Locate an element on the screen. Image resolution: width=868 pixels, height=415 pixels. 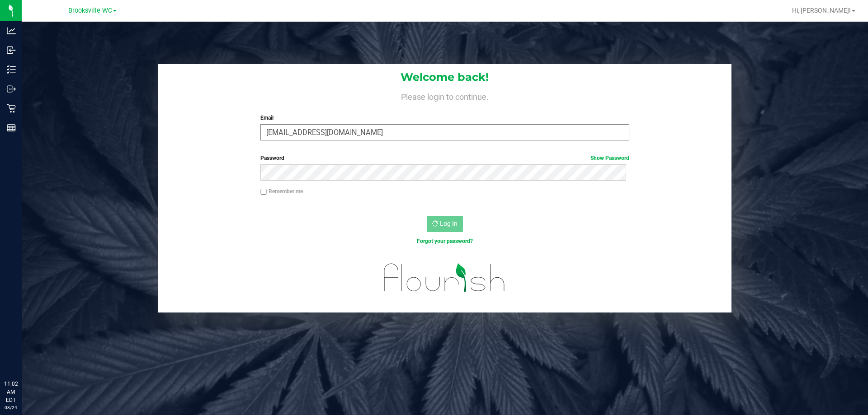
span: Log In is located at coordinates (448, 224).